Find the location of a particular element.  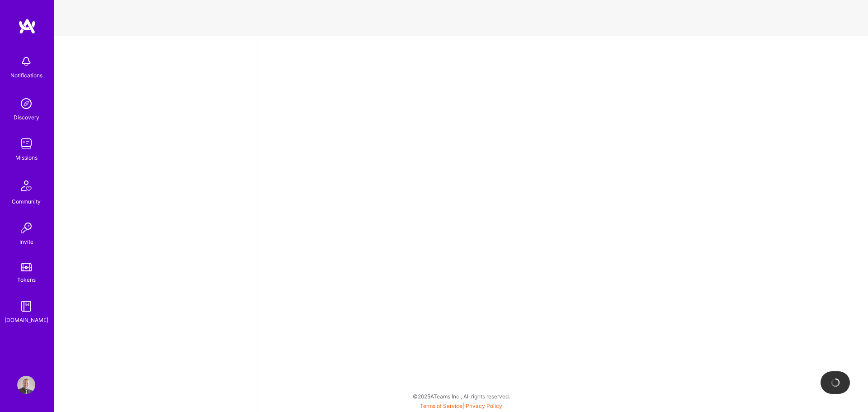

img: User Avatar is located at coordinates (26, 385).